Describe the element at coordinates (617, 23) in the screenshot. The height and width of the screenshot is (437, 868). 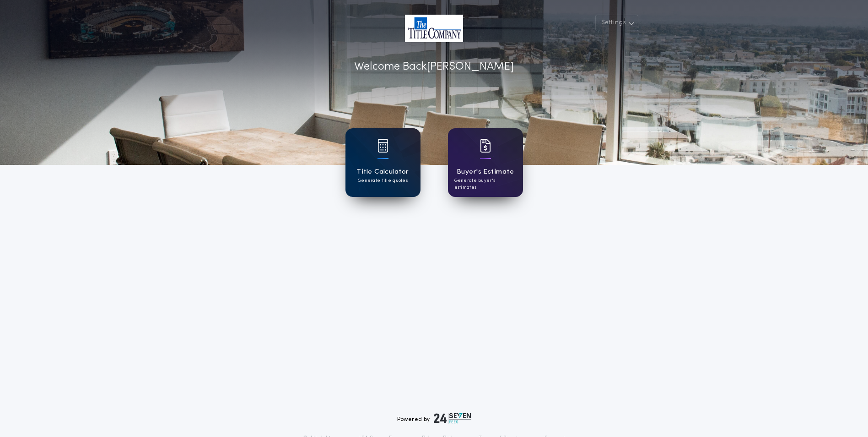
I see `button: Settings` at that location.